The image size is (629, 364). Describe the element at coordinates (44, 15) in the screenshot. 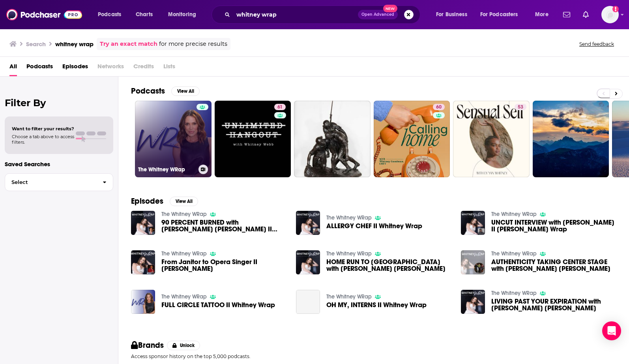

I see `img: Podchaser - Follow, Share and Rate Podcasts` at that location.